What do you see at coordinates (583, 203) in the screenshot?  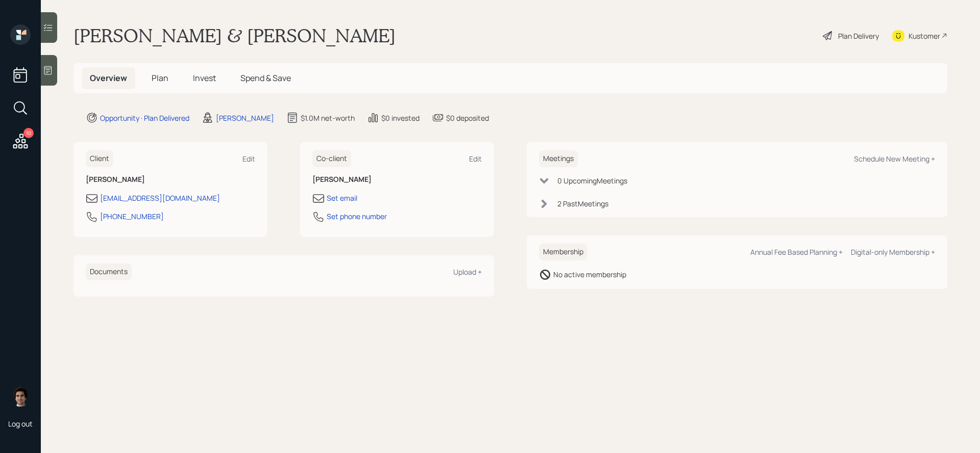 I see `div: 2 Past Meeting s` at bounding box center [583, 203].